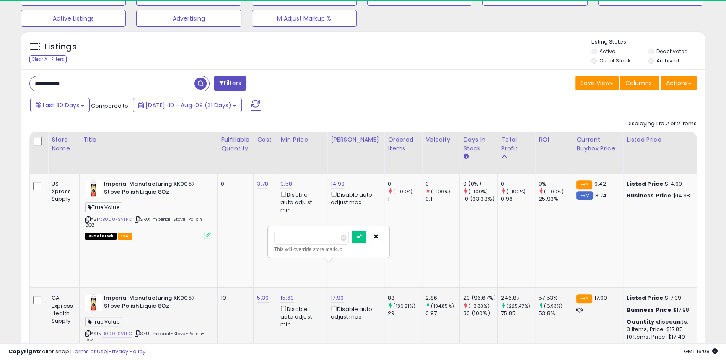 The image size is (726, 360). Describe the element at coordinates (189, 18) in the screenshot. I see `button: Advertising` at that location.